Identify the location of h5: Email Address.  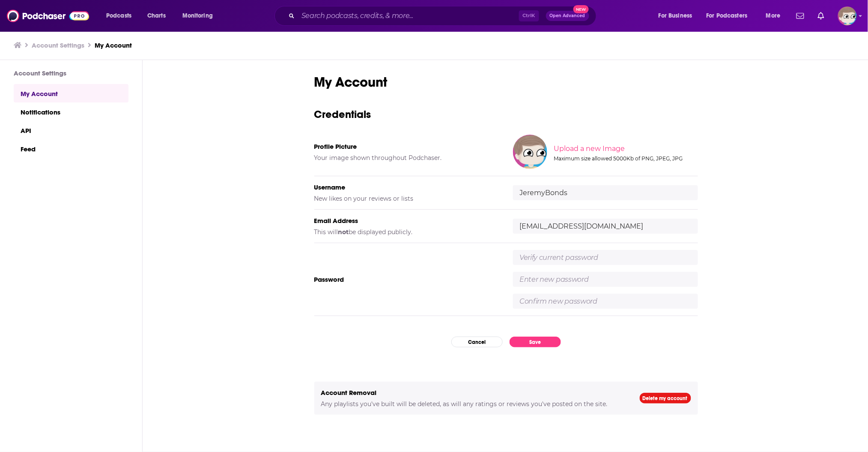
(407, 220).